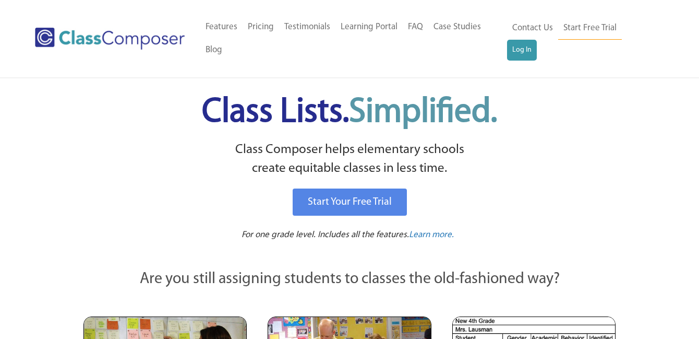 The height and width of the screenshot is (339, 699). Describe the element at coordinates (457, 27) in the screenshot. I see `a: Case Studies` at that location.